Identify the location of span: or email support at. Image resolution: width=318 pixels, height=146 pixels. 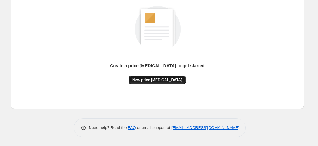
(153, 127).